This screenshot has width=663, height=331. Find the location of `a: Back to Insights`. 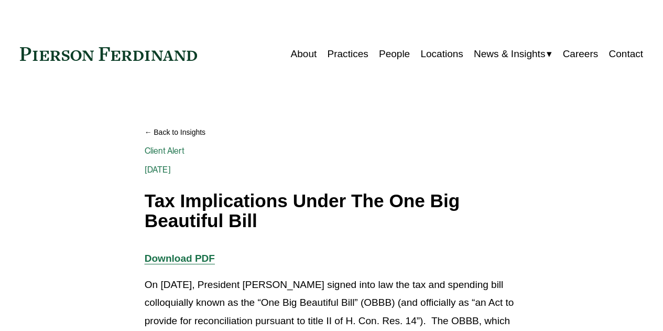

a: Back to Insights is located at coordinates (331, 132).